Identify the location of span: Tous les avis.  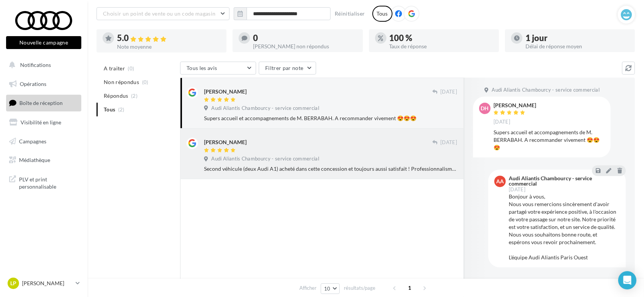
(202, 68).